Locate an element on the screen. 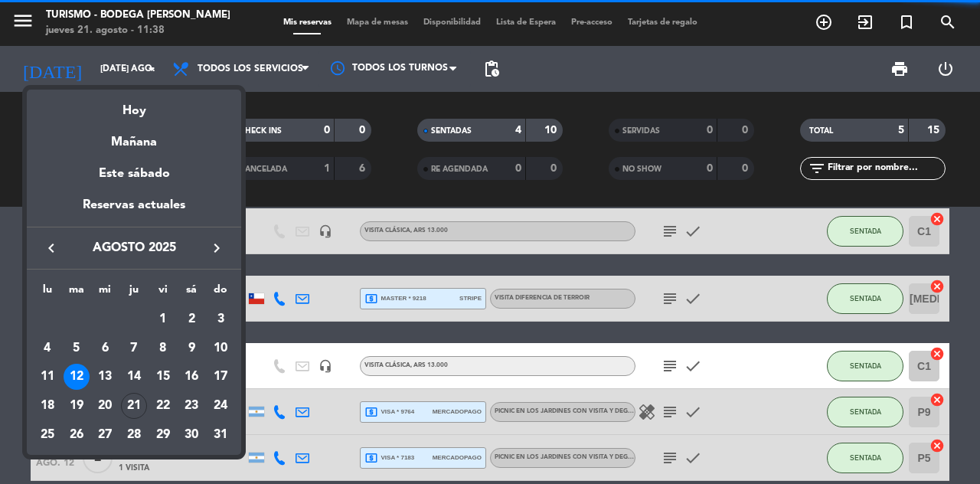 The width and height of the screenshot is (980, 484). div: 30 is located at coordinates (191, 435).